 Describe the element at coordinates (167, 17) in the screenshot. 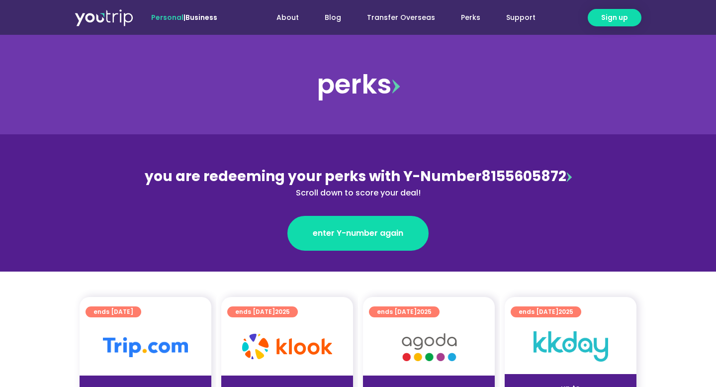

I see `span: Personal` at that location.